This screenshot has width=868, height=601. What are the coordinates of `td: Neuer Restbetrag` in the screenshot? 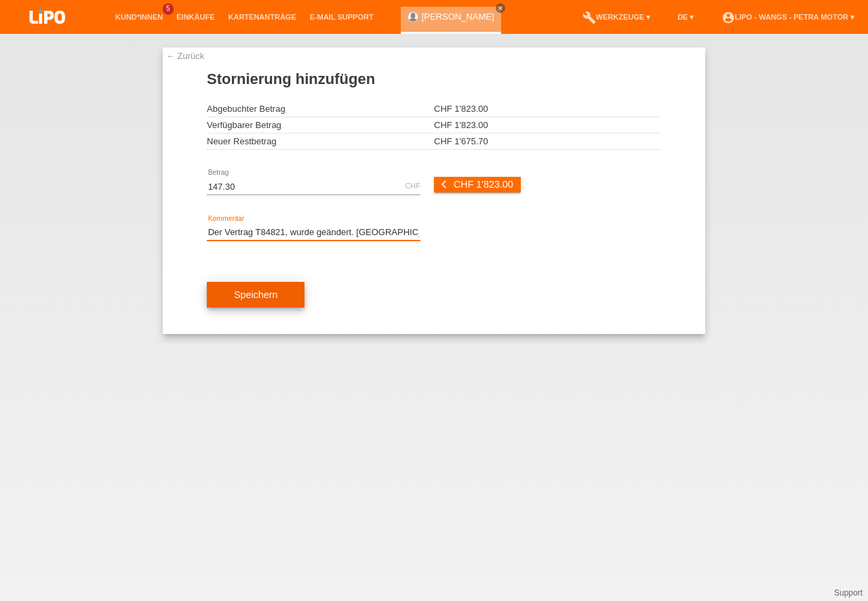 It's located at (320, 142).